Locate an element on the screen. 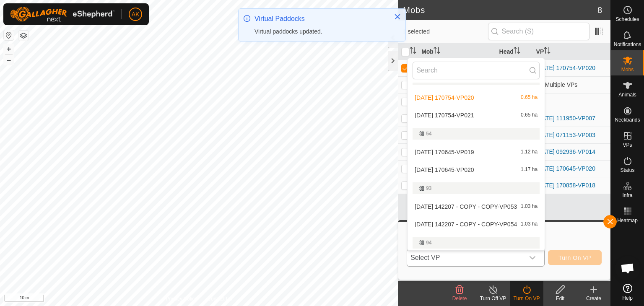 Image resolution: width=644 pixels, height=306 pixels. span: Help is located at coordinates (628, 298).